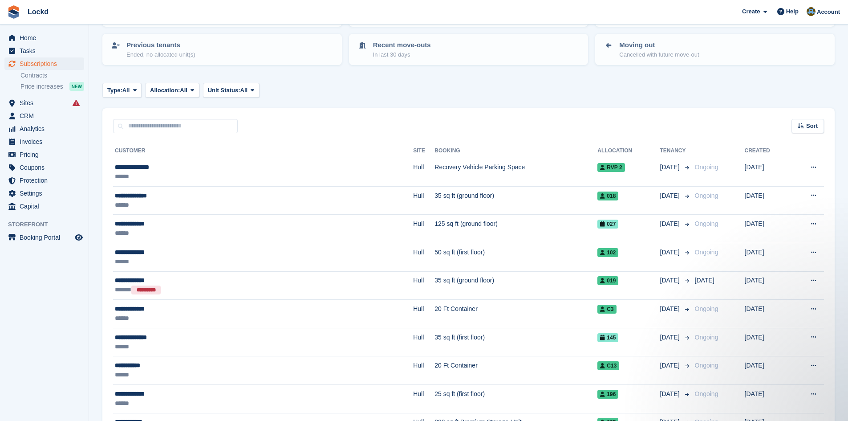 This screenshot has width=848, height=421. Describe the element at coordinates (608, 280) in the screenshot. I see `span: 019` at that location.